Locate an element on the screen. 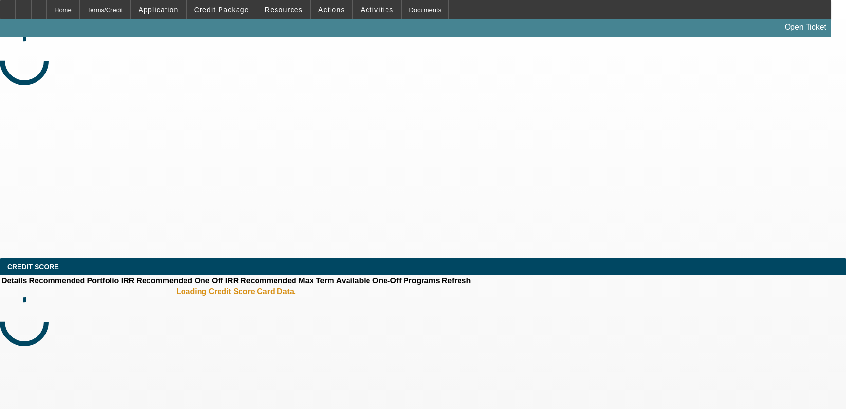 Image resolution: width=846 pixels, height=409 pixels. th: Recommended Portfolio IRR is located at coordinates (81, 281).